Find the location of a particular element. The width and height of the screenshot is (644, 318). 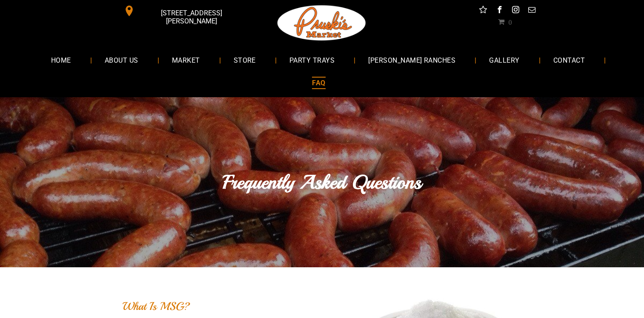

a: PARTY TRAYS is located at coordinates (312, 59).